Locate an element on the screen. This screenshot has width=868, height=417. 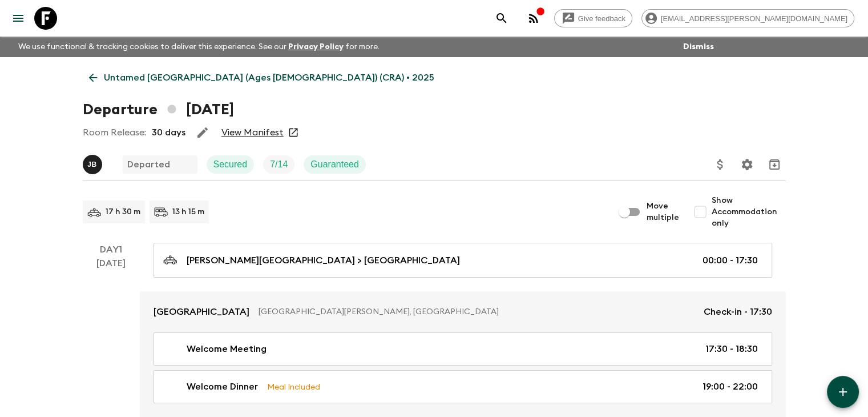
a: Privacy Policy is located at coordinates (316, 47).